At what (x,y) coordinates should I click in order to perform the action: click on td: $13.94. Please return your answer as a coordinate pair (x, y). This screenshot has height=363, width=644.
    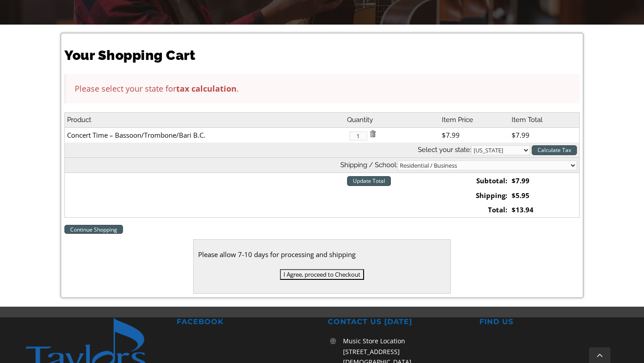
    Looking at the image, I should click on (544, 210).